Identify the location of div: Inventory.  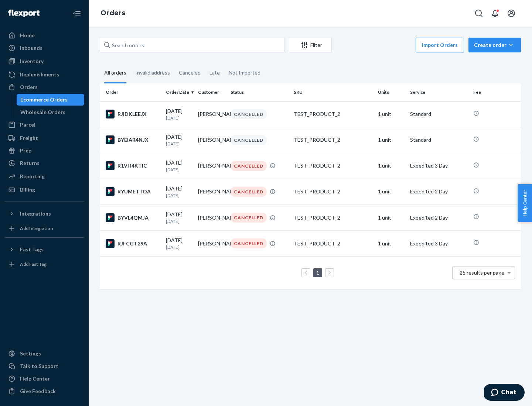
(32, 61).